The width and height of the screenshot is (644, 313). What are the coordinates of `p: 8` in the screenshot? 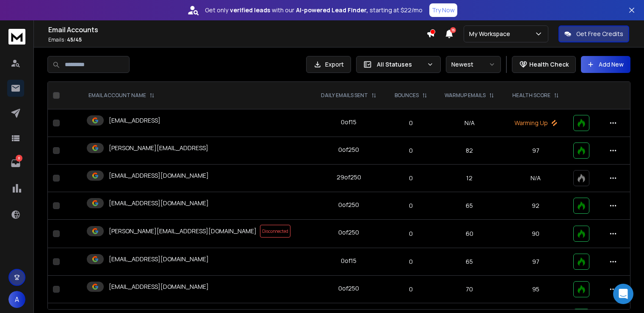 It's located at (19, 158).